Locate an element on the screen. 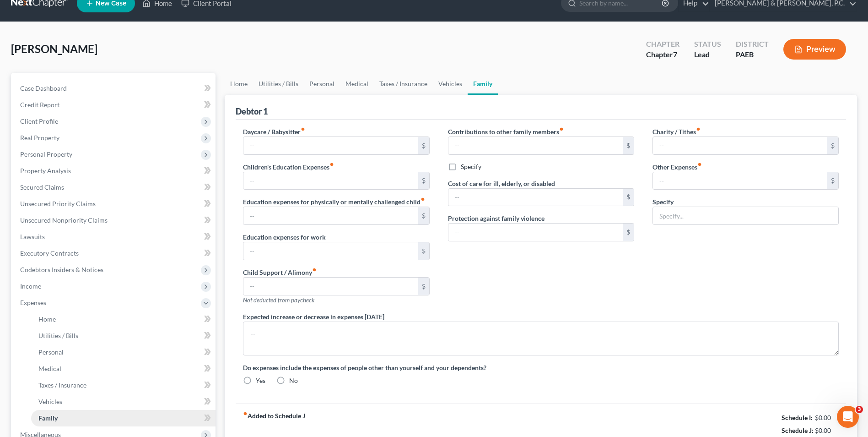 The image size is (868, 437). span: Real Property is located at coordinates (40, 137).